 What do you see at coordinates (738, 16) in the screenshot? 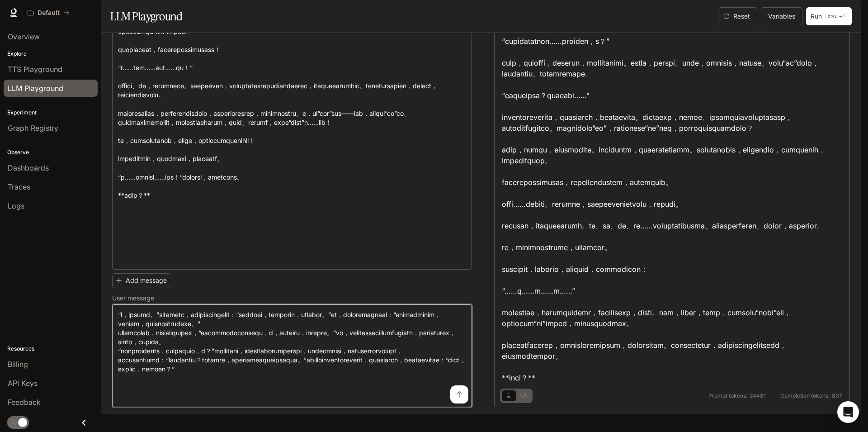
I see `button: Reset` at bounding box center [738, 16].